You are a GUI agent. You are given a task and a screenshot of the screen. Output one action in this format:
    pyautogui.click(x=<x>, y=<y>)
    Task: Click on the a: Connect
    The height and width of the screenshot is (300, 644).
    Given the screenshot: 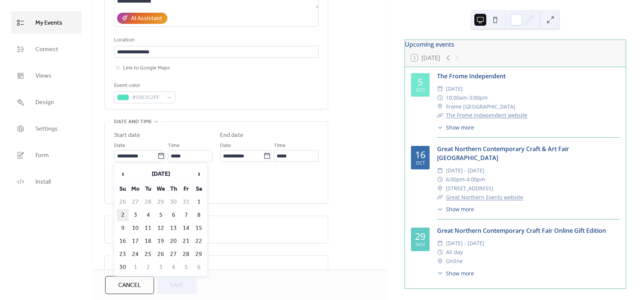 What is the action you would take?
    pyautogui.click(x=46, y=49)
    